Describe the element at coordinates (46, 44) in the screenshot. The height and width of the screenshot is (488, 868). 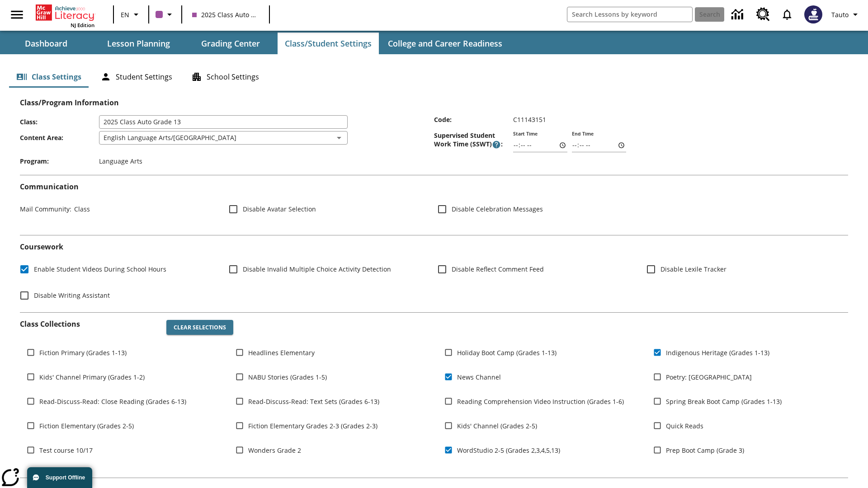
I see `button: Dashboard` at that location.